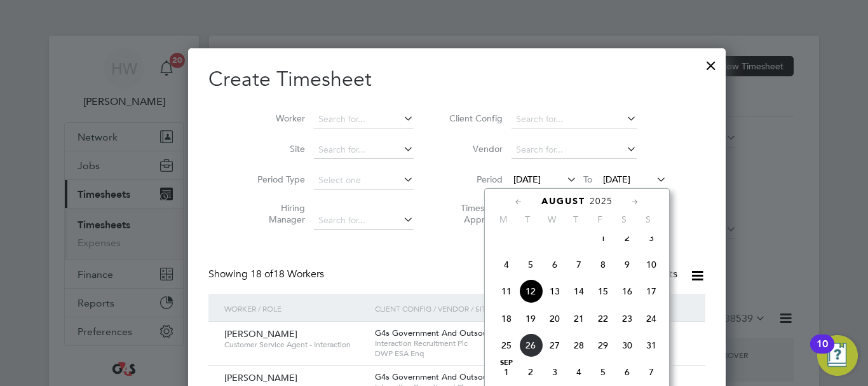 This screenshot has width=868, height=386. What do you see at coordinates (838, 355) in the screenshot?
I see `button: Open Resource Center, 10 new notifications` at bounding box center [838, 355].